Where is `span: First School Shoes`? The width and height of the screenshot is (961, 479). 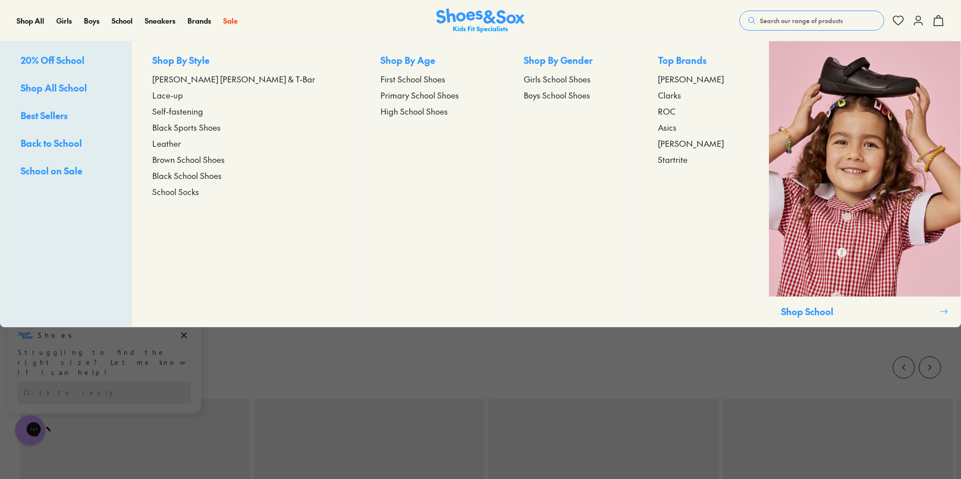 span: First School Shoes is located at coordinates (413, 79).